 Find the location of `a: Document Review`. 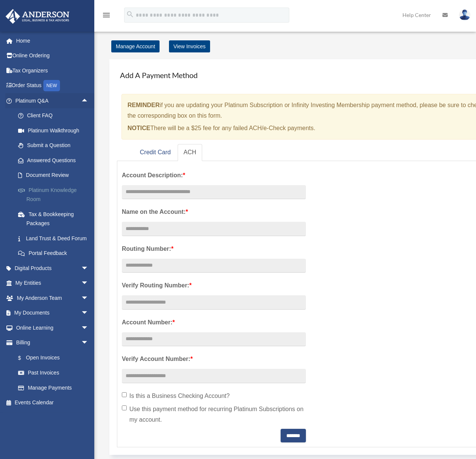

a: Document Review is located at coordinates (55, 176).